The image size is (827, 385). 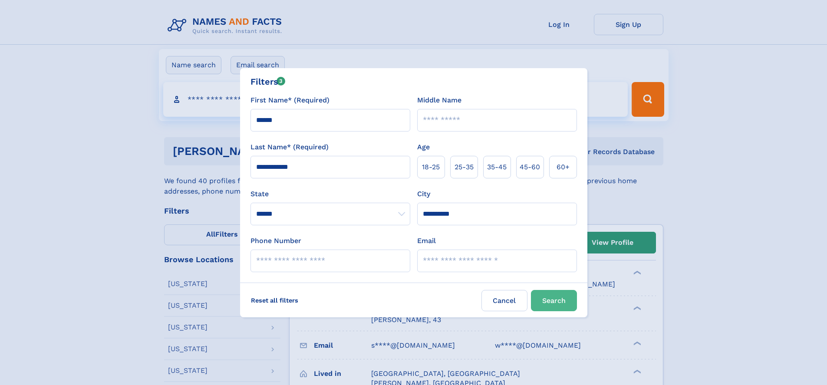 What do you see at coordinates (290, 147) in the screenshot?
I see `label: Last Name* (Required)` at bounding box center [290, 147].